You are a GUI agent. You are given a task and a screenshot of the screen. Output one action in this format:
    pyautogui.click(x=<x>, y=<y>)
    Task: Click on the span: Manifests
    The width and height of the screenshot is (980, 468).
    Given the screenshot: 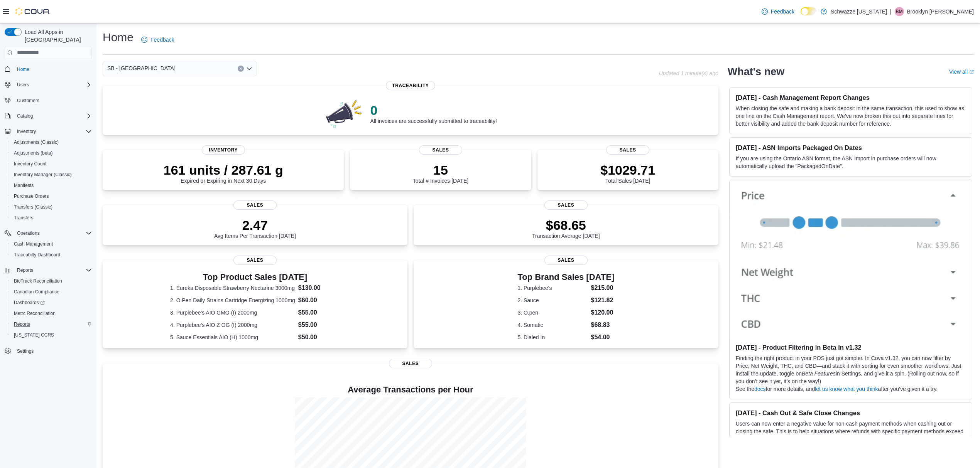 What is the action you would take?
    pyautogui.click(x=51, y=186)
    